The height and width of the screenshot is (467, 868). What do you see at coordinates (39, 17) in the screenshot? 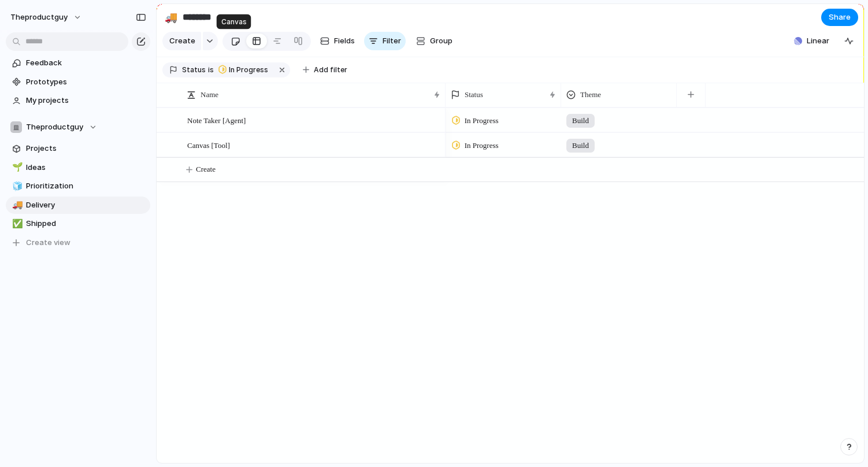
I see `span: theproductguy` at bounding box center [39, 17].